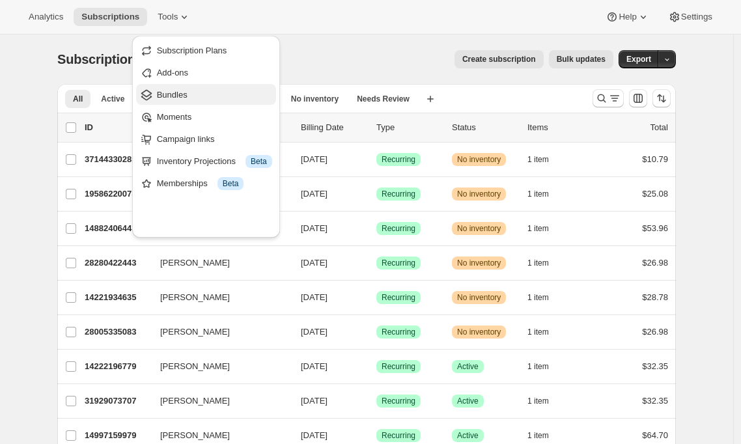  Describe the element at coordinates (117, 263) in the screenshot. I see `p: 28280422443` at that location.